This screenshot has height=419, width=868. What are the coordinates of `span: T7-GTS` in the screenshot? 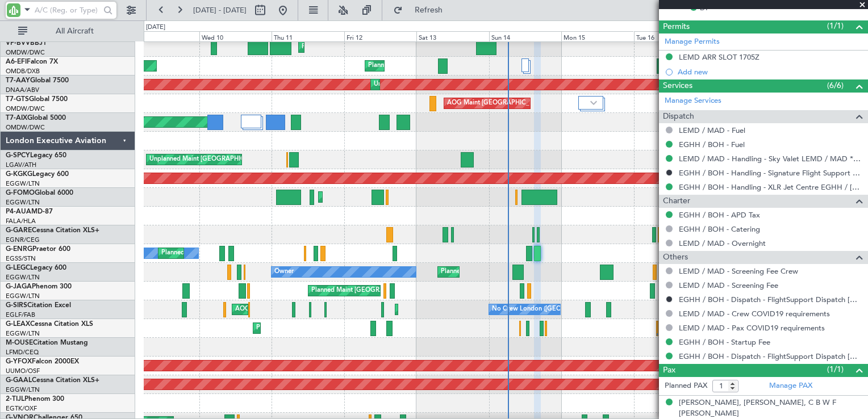 It's located at (17, 99).